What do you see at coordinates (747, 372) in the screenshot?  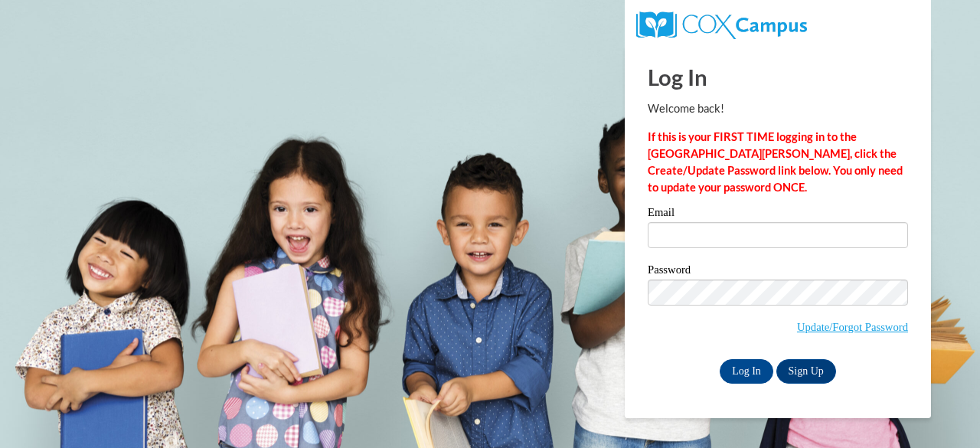 I see `input: Log In` at bounding box center [747, 372].